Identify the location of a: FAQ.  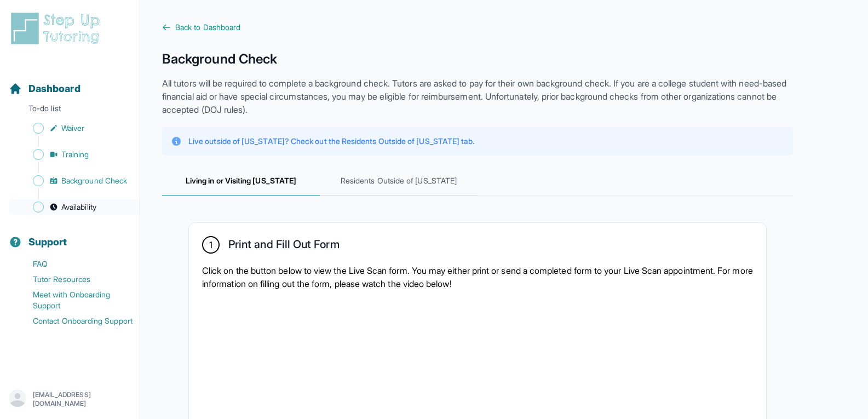
(74, 264).